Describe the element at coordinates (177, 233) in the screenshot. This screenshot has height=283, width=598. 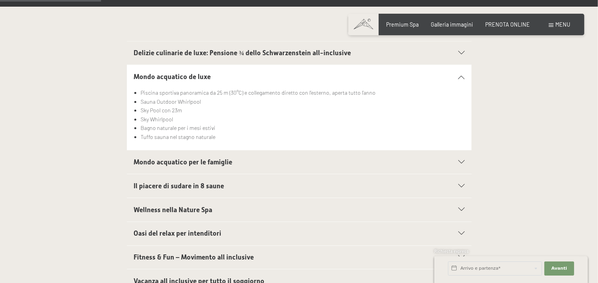
I see `span: Oasi del relax per intenditori` at that location.